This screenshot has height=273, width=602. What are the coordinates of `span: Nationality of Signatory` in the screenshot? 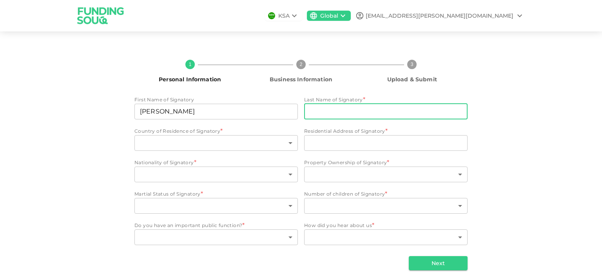 It's located at (164, 162).